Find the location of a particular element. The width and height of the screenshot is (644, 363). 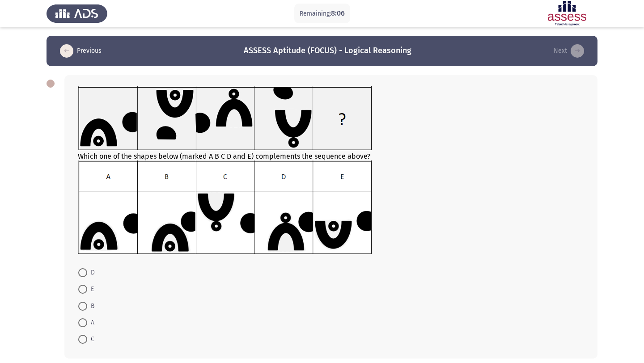

span: 8:06 is located at coordinates (337, 13).